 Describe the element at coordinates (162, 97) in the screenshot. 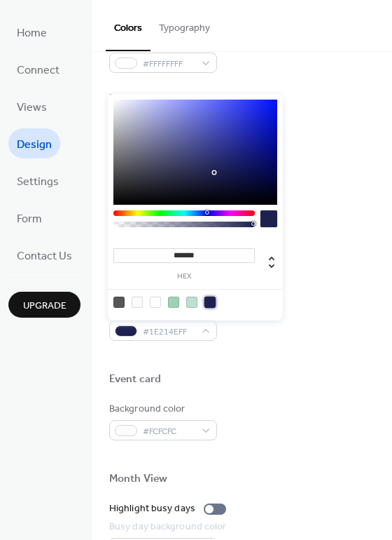

I see `div: Default event color` at that location.